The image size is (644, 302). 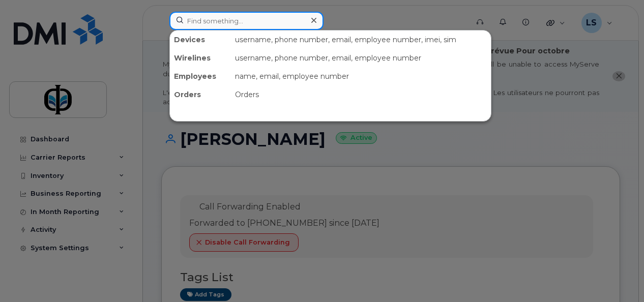 I want to click on div: Employees, so click(x=201, y=77).